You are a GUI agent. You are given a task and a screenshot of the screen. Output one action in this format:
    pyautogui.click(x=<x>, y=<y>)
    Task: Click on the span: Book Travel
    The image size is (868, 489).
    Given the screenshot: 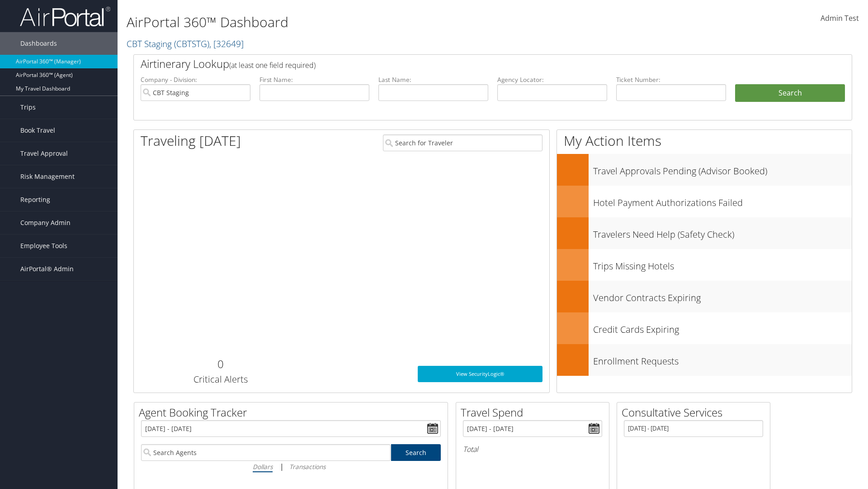 What is the action you would take?
    pyautogui.click(x=38, y=131)
    